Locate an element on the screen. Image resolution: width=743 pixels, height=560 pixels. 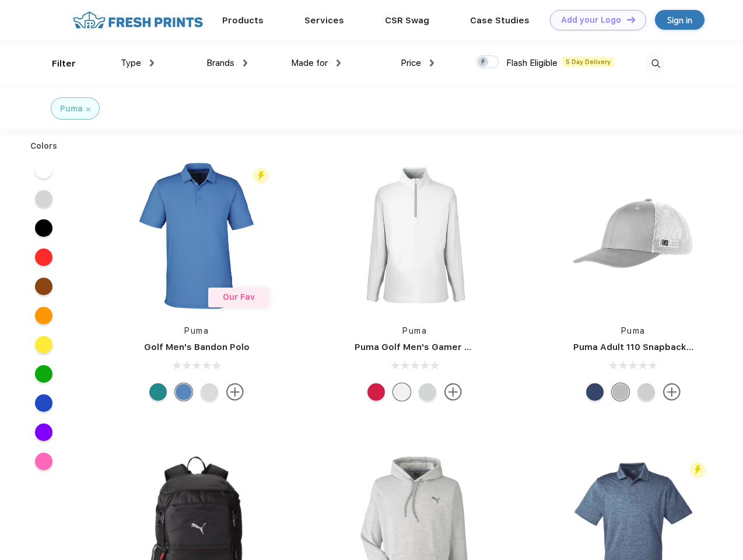
div: Lake Blue is located at coordinates (184, 392).